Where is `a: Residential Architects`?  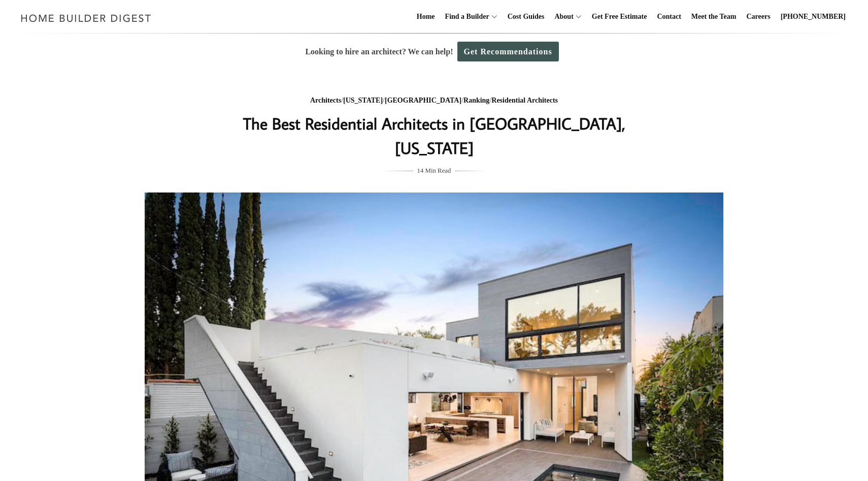 a: Residential Architects is located at coordinates (525, 100).